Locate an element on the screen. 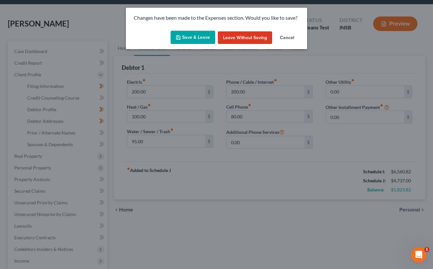  p: Changes have been made to the Expenses section. Would you like to save? is located at coordinates (217, 18).